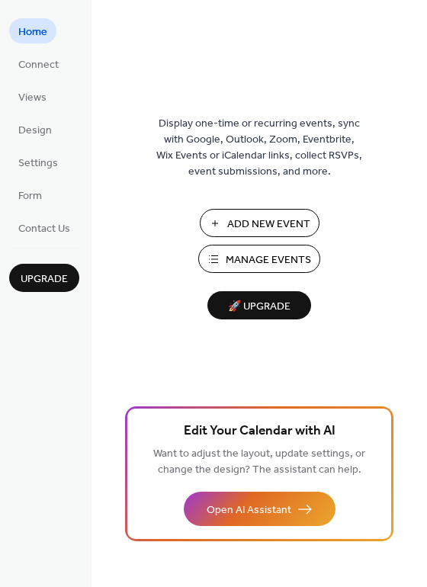 The width and height of the screenshot is (427, 587). I want to click on a: Home, so click(33, 30).